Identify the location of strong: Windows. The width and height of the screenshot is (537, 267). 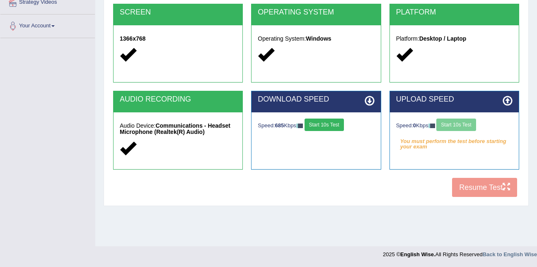
(318, 39).